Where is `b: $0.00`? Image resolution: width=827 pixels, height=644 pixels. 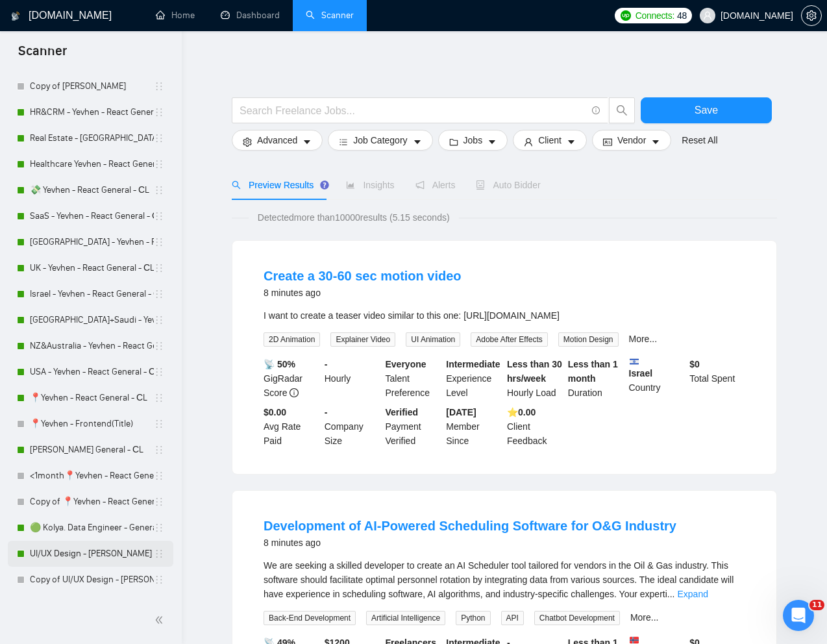 b: $0.00 is located at coordinates (275, 413).